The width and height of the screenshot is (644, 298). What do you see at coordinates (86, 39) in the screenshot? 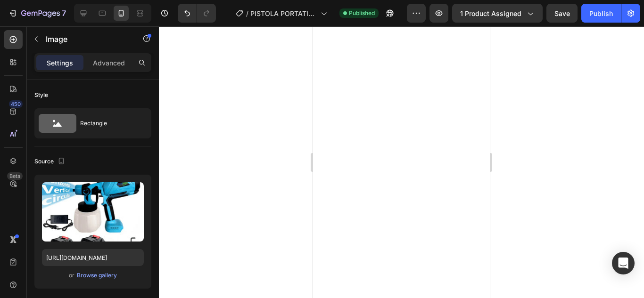
I see `p: Image` at bounding box center [86, 39].